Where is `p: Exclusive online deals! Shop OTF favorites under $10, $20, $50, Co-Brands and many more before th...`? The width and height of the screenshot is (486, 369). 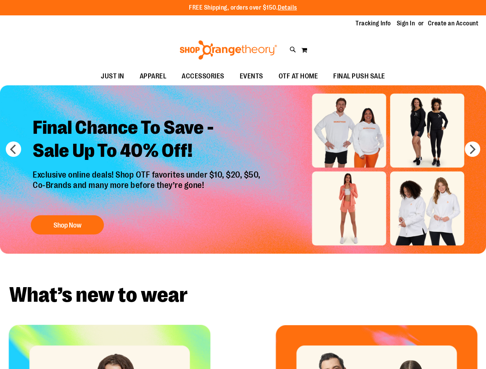 p: Exclusive online deals! Shop OTF favorites under $10, $20, $50, Co-Brands and many more before th... is located at coordinates (147, 189).